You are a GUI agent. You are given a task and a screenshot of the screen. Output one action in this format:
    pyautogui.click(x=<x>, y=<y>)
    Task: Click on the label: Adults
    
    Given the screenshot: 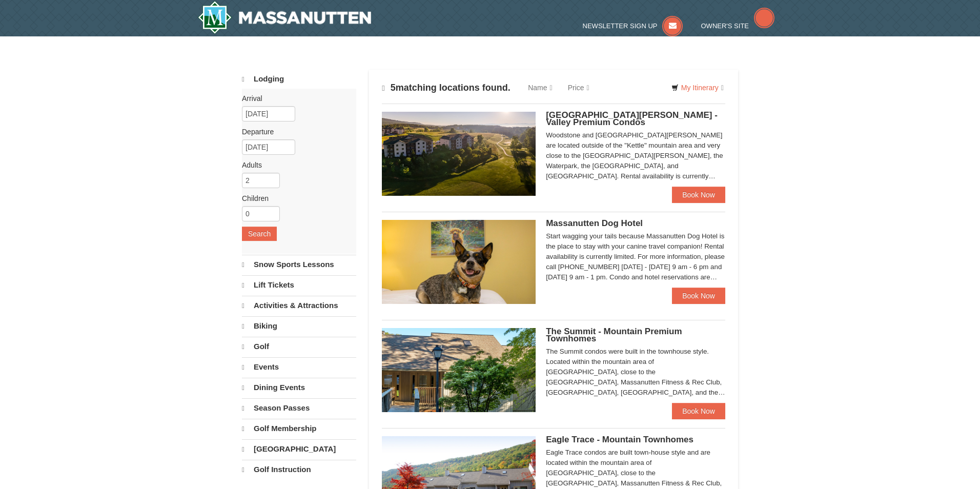 What is the action you would take?
    pyautogui.click(x=295, y=165)
    